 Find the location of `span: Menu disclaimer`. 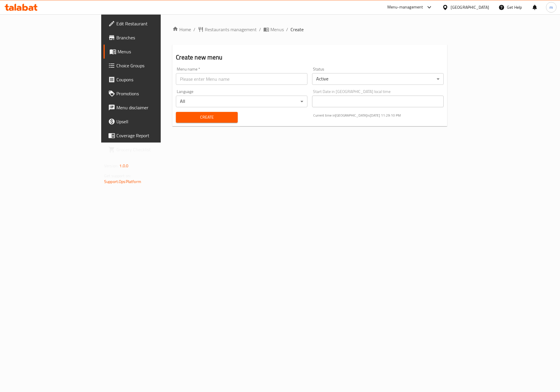

span: Menu disclaimer is located at coordinates (153, 108).